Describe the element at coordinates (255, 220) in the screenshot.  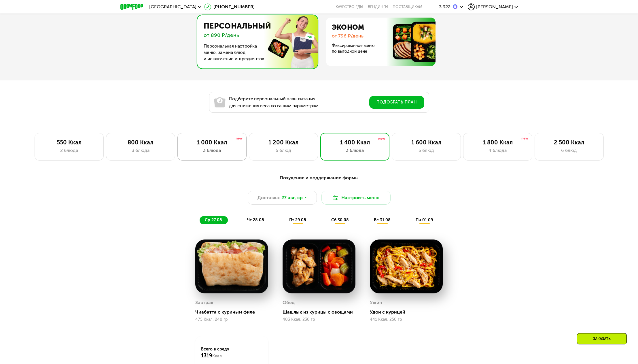
I see `span: чт 28.08` at that location.